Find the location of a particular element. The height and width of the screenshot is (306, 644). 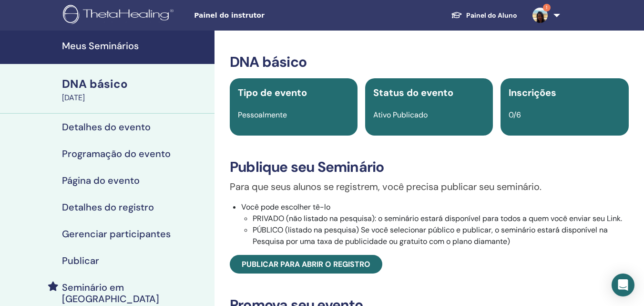

font: PRIVADO (não listado na pesquisa): o seminário estará disponível para todos a quem você enviar se... is located at coordinates (437, 218).